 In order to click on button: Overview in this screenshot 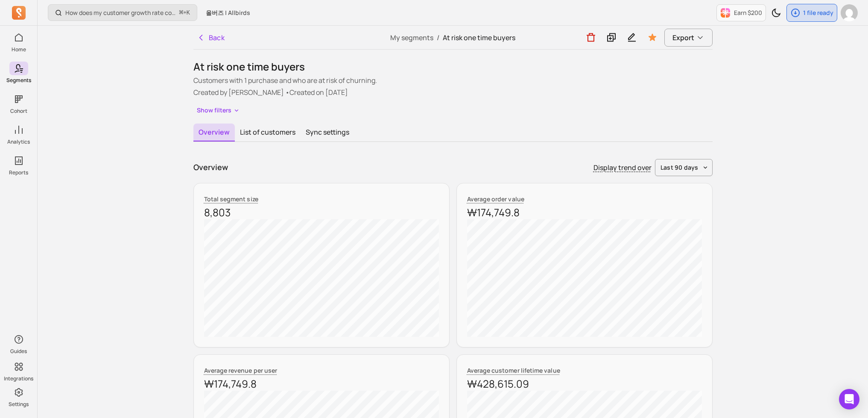, I will do `click(214, 133)`.